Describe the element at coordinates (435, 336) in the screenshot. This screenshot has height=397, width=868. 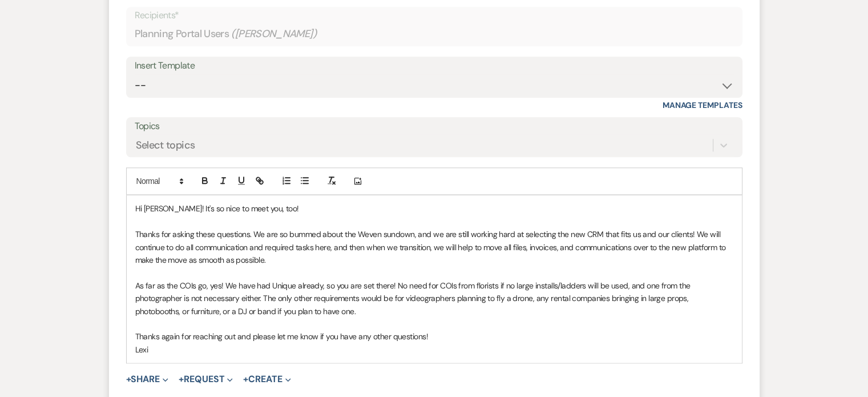
I see `p: Thanks again for reaching out and please let me know if you have any other questions!` at that location.